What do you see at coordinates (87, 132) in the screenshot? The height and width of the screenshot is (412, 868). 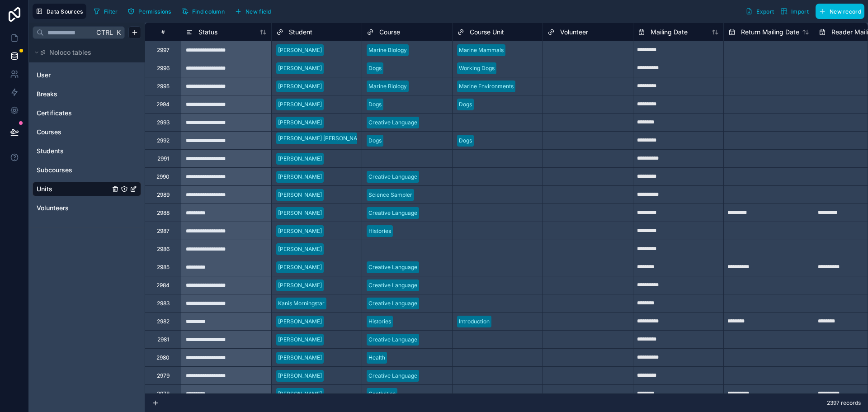 I see `div: Courses` at bounding box center [87, 132].